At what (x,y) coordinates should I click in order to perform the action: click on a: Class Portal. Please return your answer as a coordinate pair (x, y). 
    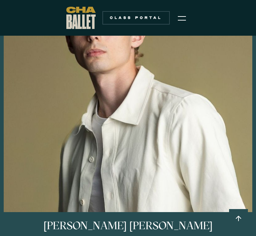
    Looking at the image, I should click on (136, 18).